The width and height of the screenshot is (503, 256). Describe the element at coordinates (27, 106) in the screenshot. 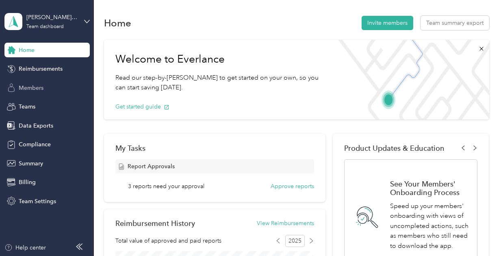

I see `span: Teams` at that location.